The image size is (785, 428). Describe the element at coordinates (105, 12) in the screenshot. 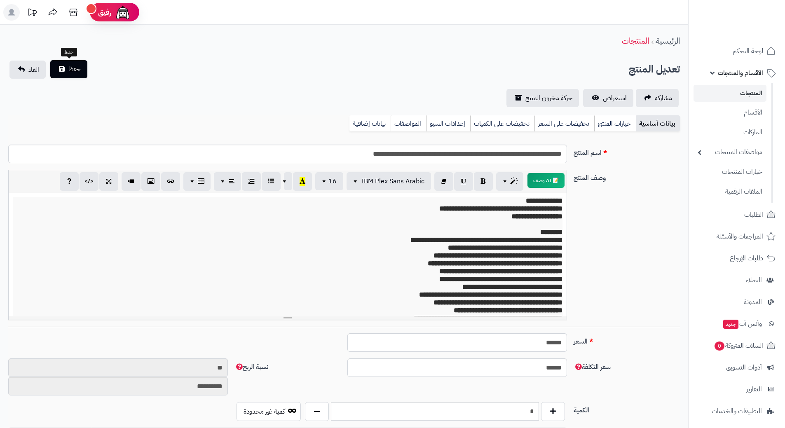

I see `span: رفيق` at that location.